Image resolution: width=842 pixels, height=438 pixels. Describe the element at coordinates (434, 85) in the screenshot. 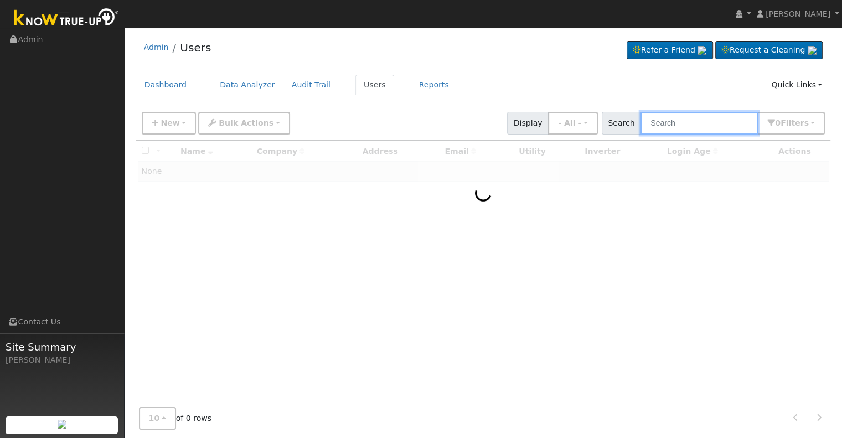

I see `a: Reports` at that location.